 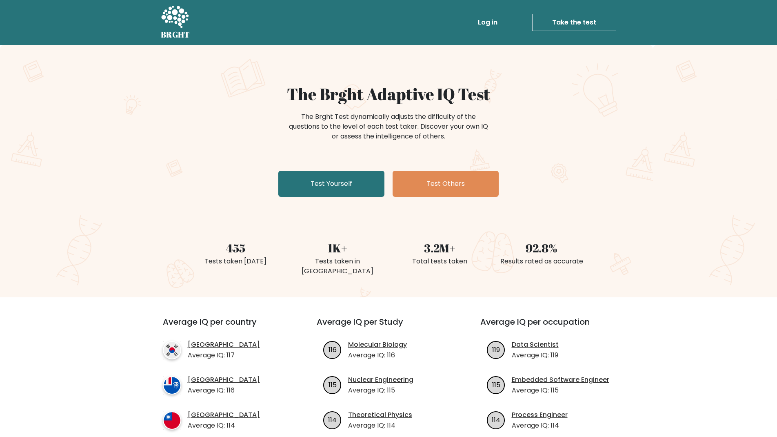 What do you see at coordinates (446, 184) in the screenshot?
I see `a: Test Others` at bounding box center [446, 184].